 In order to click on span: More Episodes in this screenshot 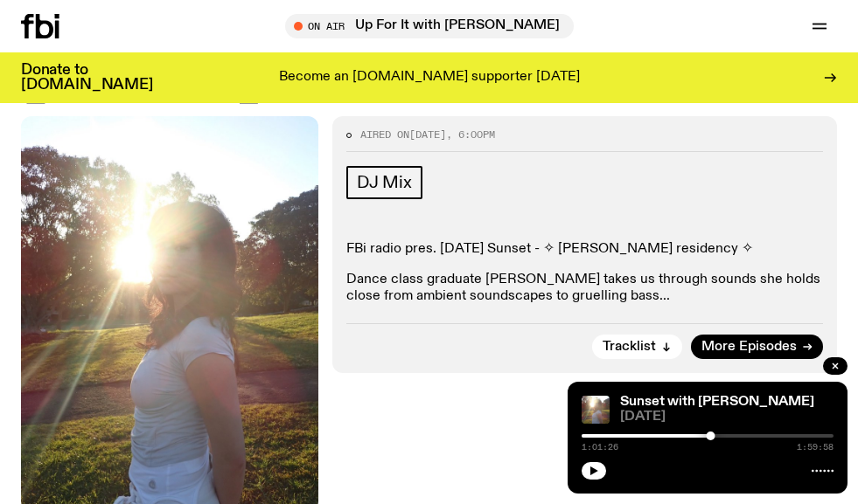, I will do `click(748, 347)`.